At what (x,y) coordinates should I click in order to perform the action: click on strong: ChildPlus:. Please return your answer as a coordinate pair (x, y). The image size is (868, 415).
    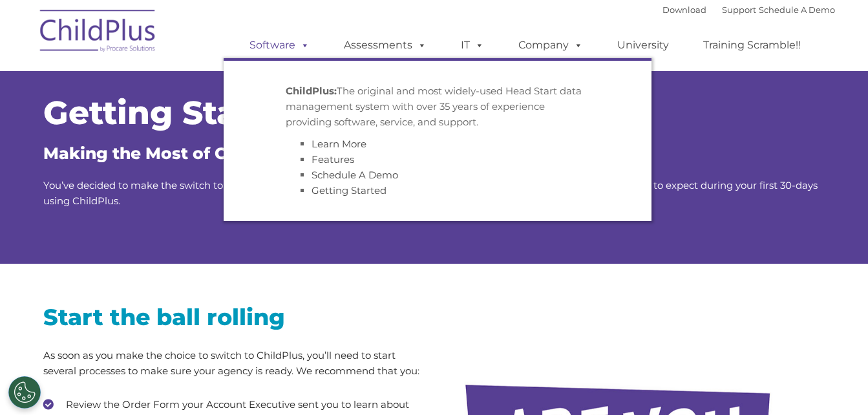
    Looking at the image, I should click on (310, 90).